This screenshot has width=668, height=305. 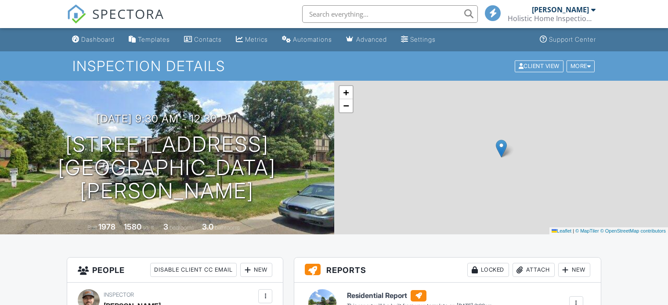 What do you see at coordinates (149, 227) in the screenshot?
I see `span: sq. ft.` at bounding box center [149, 227].